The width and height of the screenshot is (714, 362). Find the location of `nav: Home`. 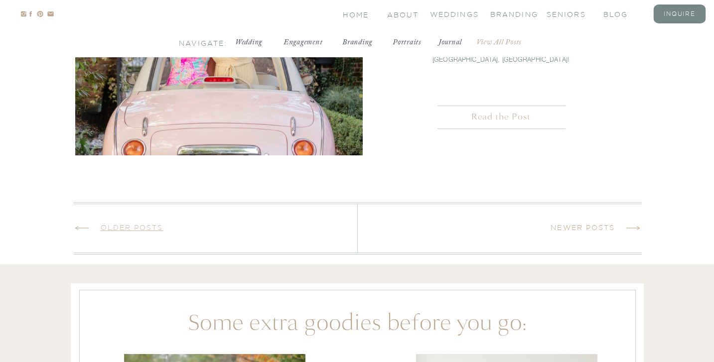

nav: Home is located at coordinates (356, 14).